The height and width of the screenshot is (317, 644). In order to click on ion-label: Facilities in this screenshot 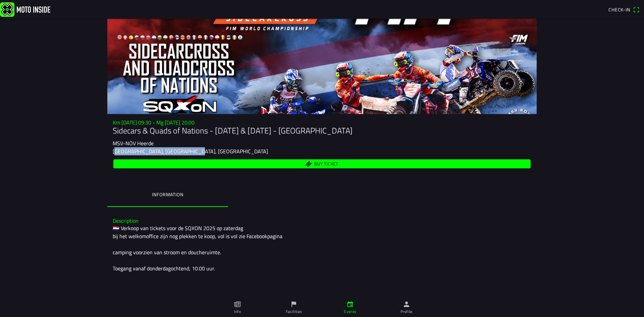, I will do `click(294, 312)`.